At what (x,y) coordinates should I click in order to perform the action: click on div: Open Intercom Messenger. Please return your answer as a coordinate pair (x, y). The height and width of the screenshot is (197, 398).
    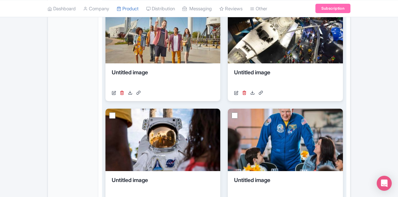
    Looking at the image, I should click on (384, 183).